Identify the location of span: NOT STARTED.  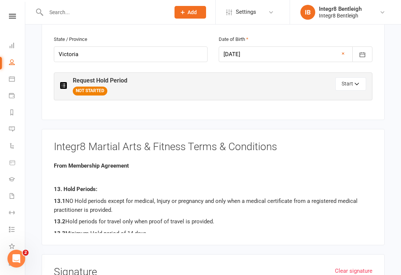
(90, 91).